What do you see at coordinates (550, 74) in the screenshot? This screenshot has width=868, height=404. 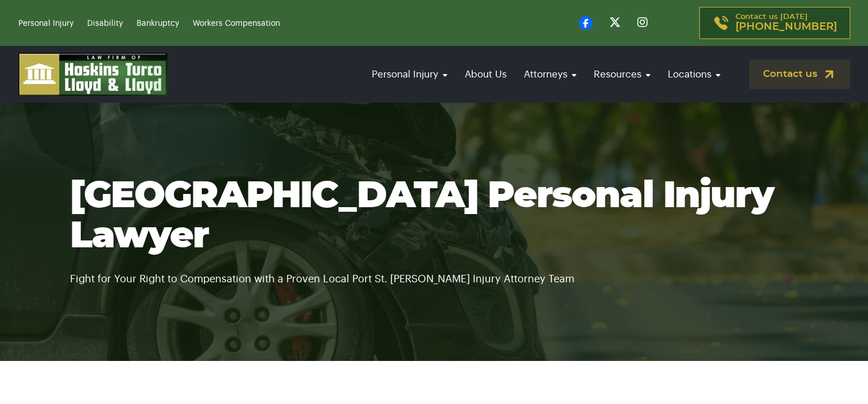 I see `a: Attorneys` at bounding box center [550, 74].